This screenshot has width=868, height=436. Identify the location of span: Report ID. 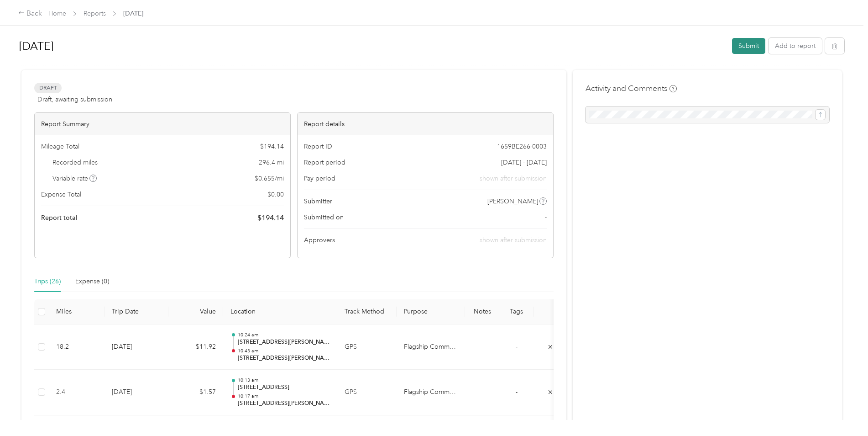
(318, 146).